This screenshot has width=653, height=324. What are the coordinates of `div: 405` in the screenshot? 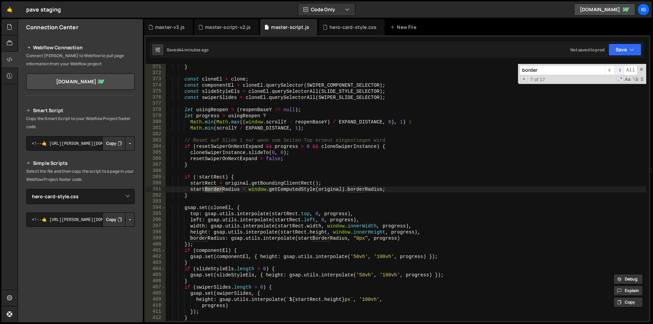 It's located at (156, 275).